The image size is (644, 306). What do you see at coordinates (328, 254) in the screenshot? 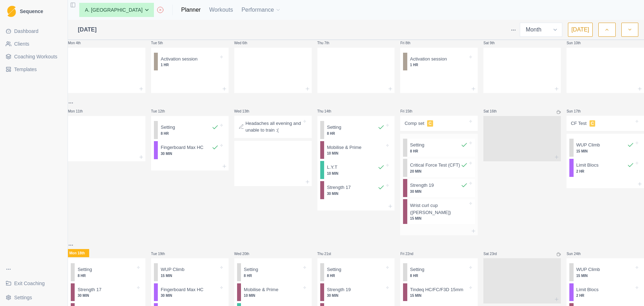
I see `p: Thu 21st` at bounding box center [328, 254].